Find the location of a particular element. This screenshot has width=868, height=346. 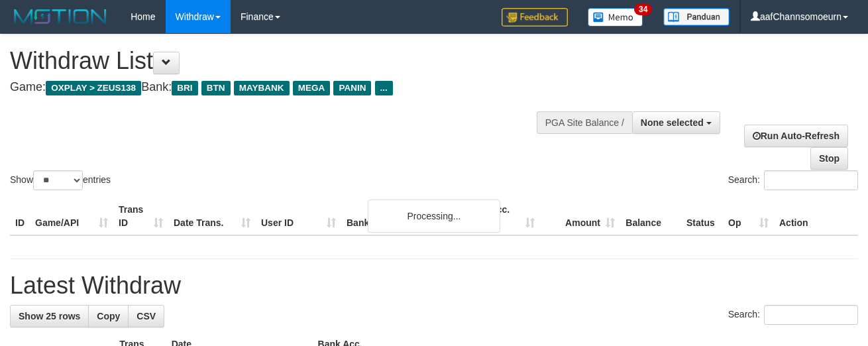

th: Trans ID is located at coordinates (141, 216).